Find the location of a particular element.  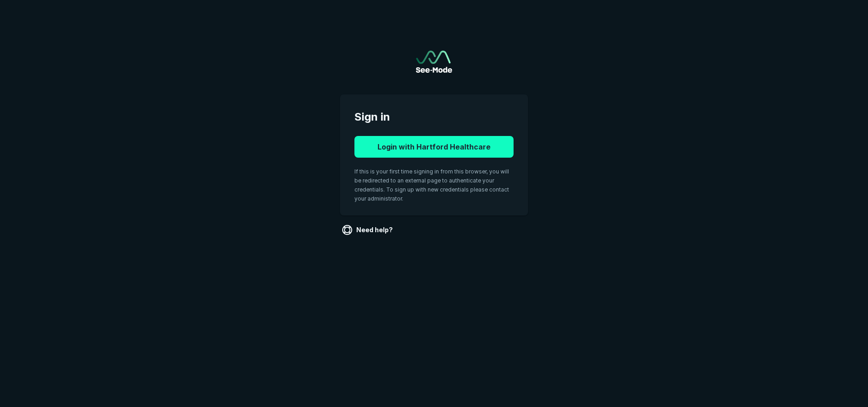

a: Go to sign in is located at coordinates (434, 62).